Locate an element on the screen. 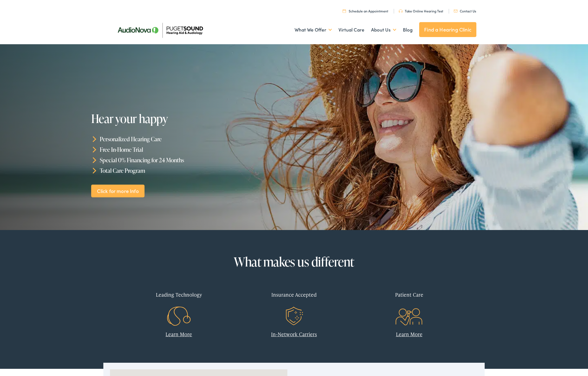  a: Find a Hearing Clinic is located at coordinates (448, 29).